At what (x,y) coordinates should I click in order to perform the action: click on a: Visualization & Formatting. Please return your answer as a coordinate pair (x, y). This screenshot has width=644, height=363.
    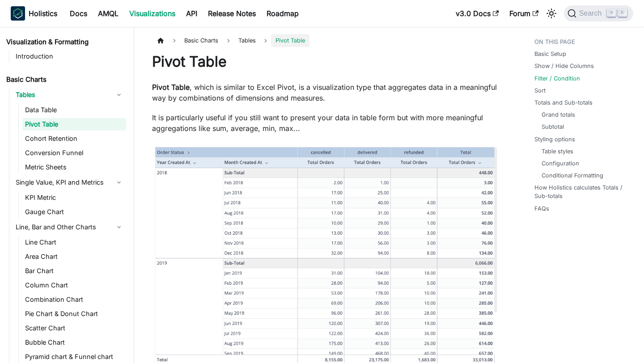
    Looking at the image, I should click on (64, 42).